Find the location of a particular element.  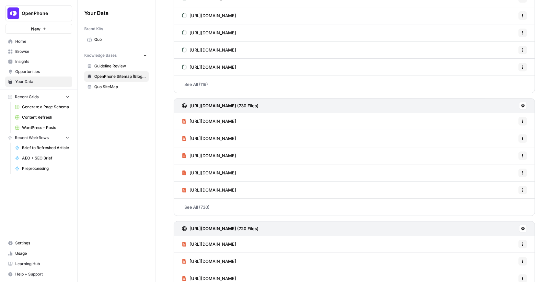

span: Recent Workflows is located at coordinates (32, 138).